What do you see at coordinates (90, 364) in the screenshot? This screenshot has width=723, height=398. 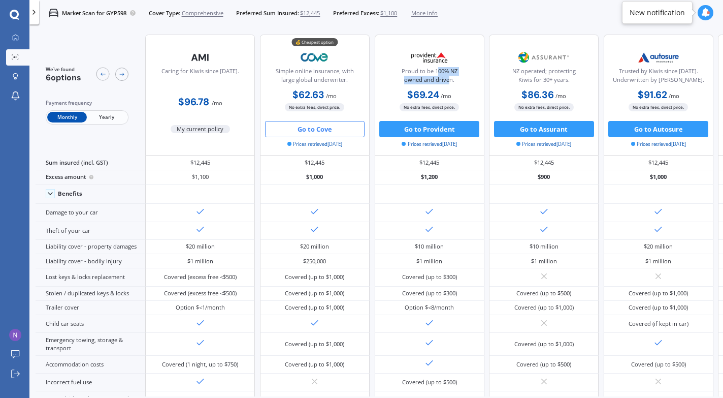 I see `div: Accommodation costs` at bounding box center [90, 364].